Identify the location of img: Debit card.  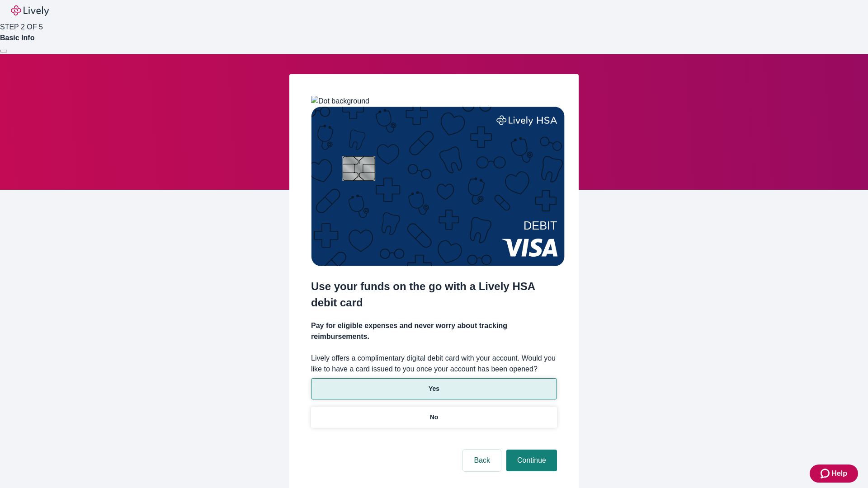
(437, 186).